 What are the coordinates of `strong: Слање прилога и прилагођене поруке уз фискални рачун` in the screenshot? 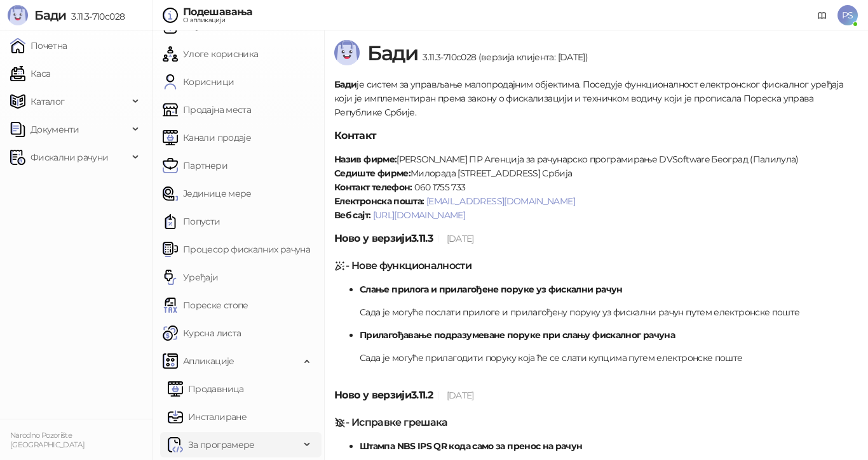 It's located at (491, 290).